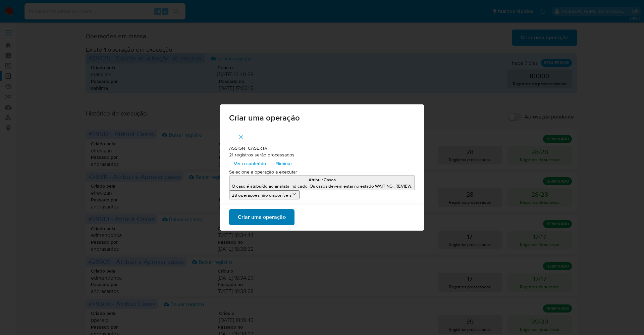  Describe the element at coordinates (264, 195) in the screenshot. I see `button: 28 operações não disponíveis` at that location.